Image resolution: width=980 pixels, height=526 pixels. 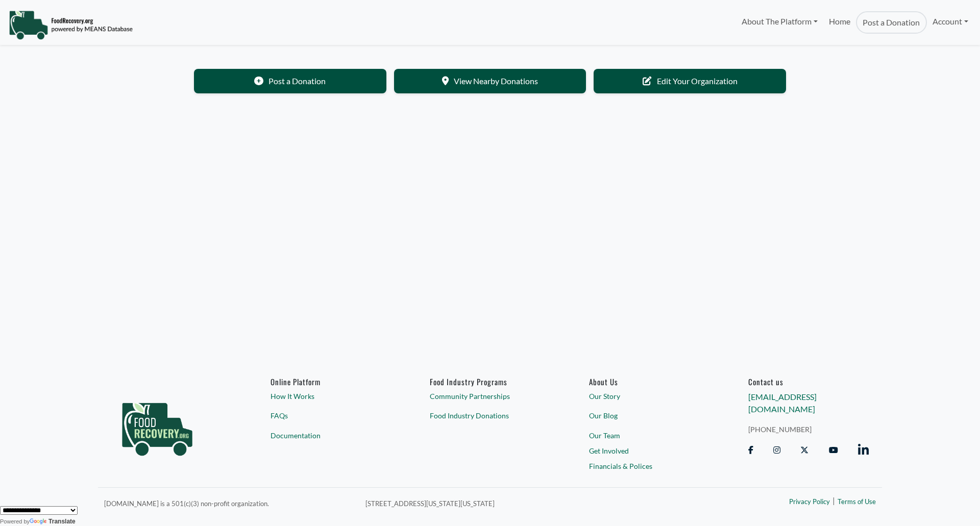 What do you see at coordinates (779, 22) in the screenshot?
I see `a: About The Platform` at bounding box center [779, 22].